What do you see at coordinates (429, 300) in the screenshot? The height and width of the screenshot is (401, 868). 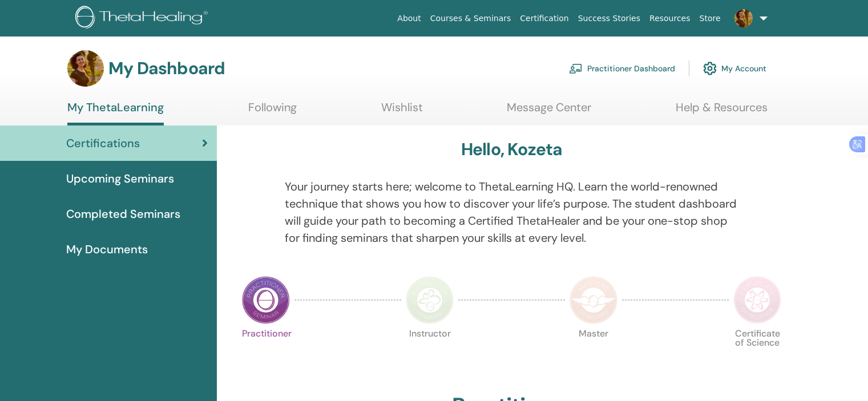 I see `img: Instructor` at bounding box center [429, 300].